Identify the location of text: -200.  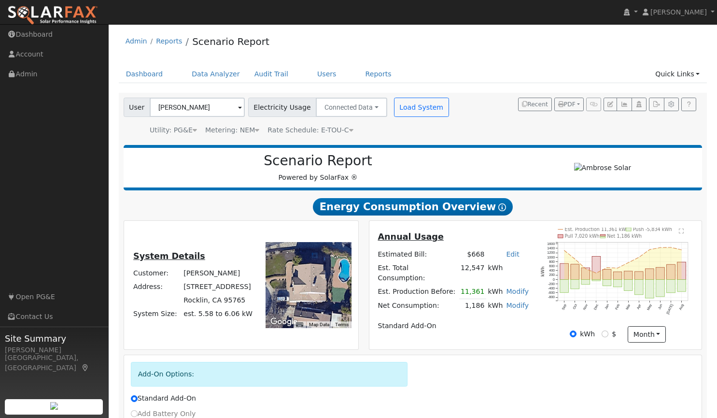
(551, 284).